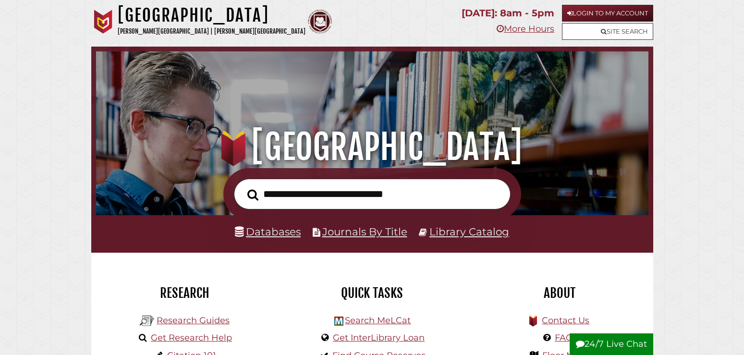 This screenshot has height=355, width=744. Describe the element at coordinates (607, 31) in the screenshot. I see `a: Site Search` at that location.